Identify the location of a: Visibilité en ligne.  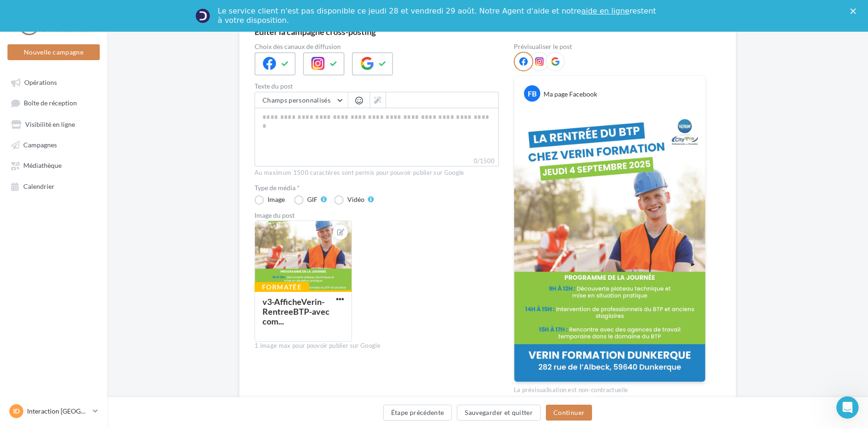
(53, 124).